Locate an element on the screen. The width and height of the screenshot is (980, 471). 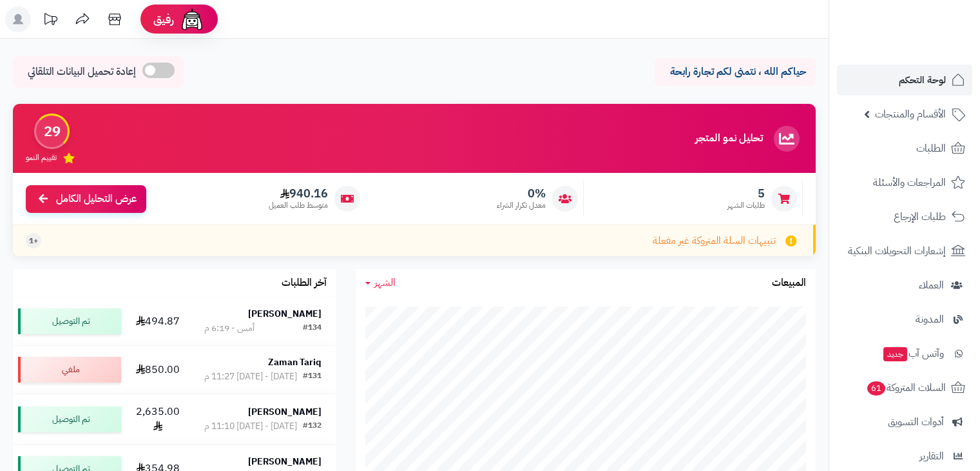
td: 2,635.00 is located at coordinates (158, 419).